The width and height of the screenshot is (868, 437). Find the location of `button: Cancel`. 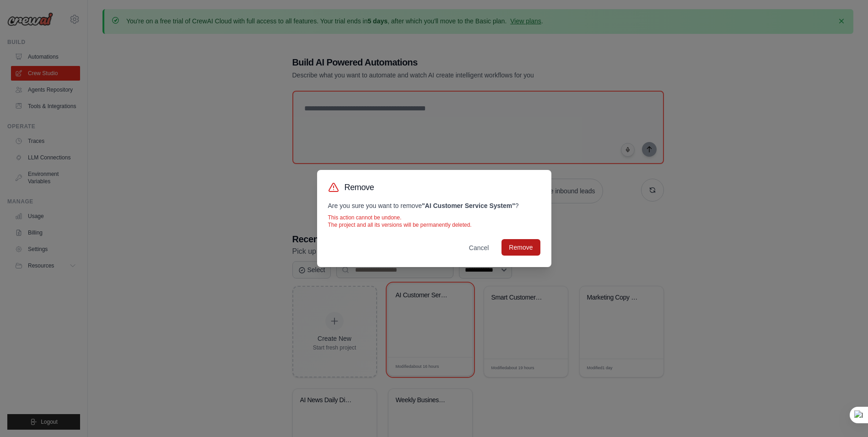

button: Cancel is located at coordinates (479, 248).